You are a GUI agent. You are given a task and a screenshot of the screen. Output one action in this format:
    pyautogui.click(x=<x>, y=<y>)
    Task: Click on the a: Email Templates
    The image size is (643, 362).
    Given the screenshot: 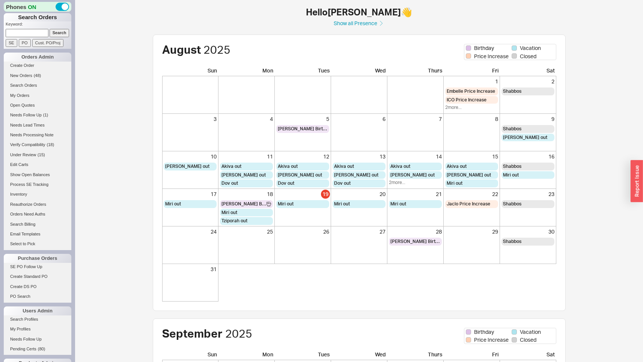 What is the action you would take?
    pyautogui.click(x=38, y=234)
    